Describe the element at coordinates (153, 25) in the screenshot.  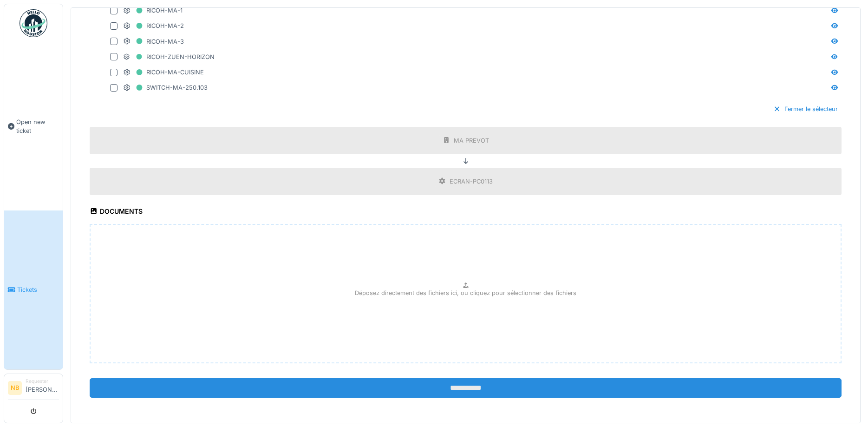
I see `div: RICOH-MA-2` at that location.